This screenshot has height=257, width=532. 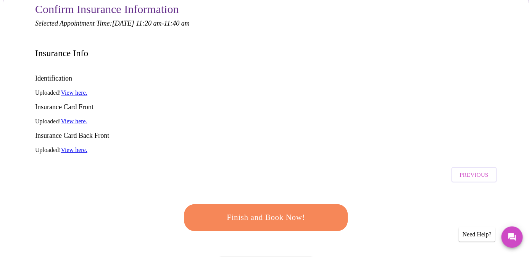 I want to click on h3: Identification, so click(x=266, y=78).